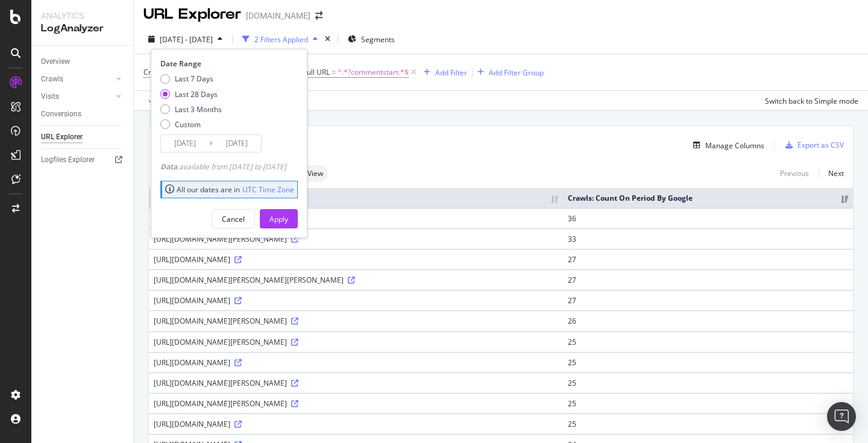 The width and height of the screenshot is (868, 443). I want to click on div: Switch back to Simple mode, so click(811, 101).